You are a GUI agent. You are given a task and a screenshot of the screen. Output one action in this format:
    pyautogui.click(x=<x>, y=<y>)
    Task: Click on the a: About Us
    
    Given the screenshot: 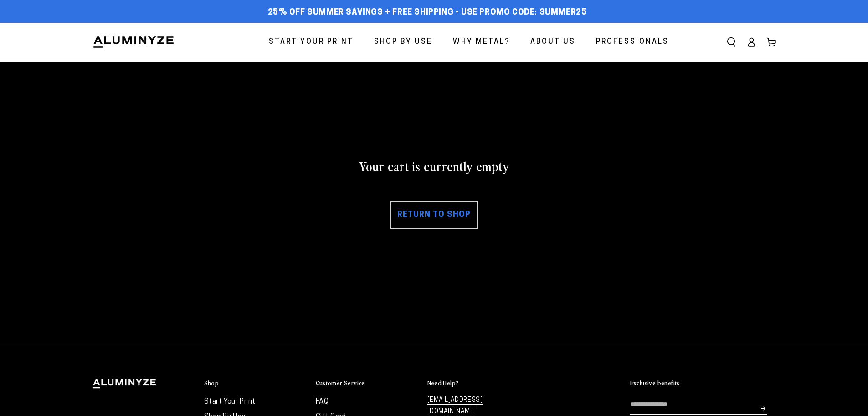 What is the action you would take?
    pyautogui.click(x=553, y=42)
    